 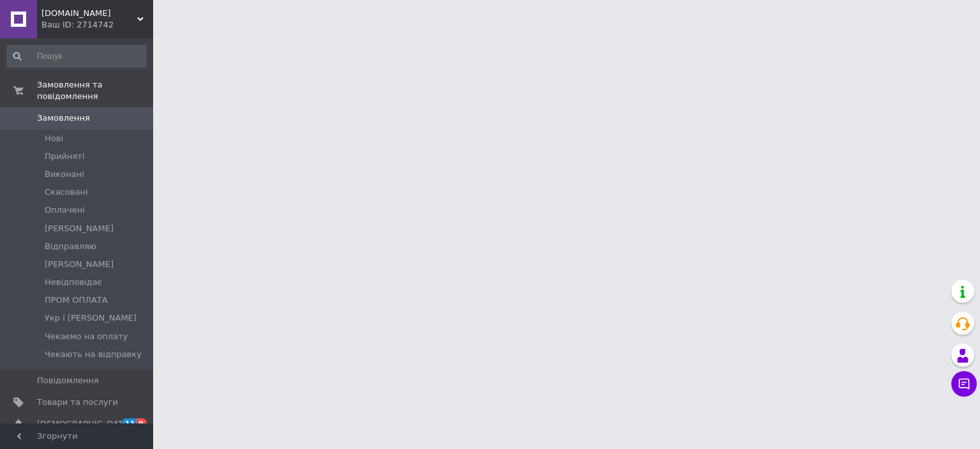 I want to click on span: Скасовані, so click(x=66, y=192).